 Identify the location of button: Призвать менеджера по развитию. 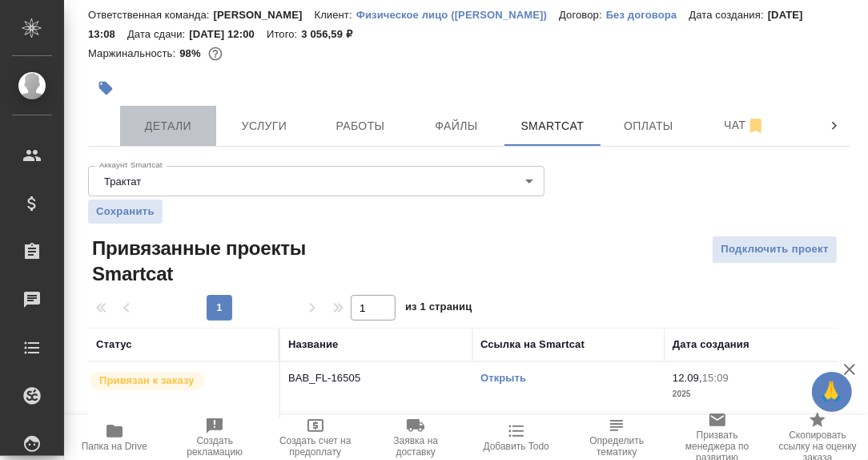
(718, 437).